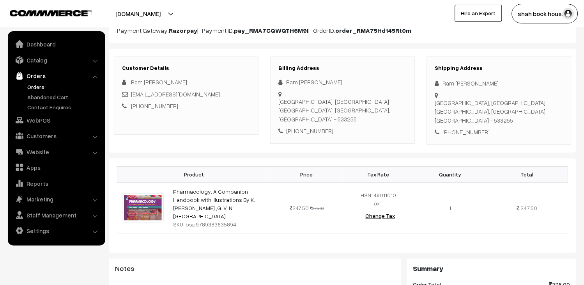 Image resolution: width=584 pixels, height=285 pixels. Describe the element at coordinates (492, 269) in the screenshot. I see `h3: Summary` at that location.